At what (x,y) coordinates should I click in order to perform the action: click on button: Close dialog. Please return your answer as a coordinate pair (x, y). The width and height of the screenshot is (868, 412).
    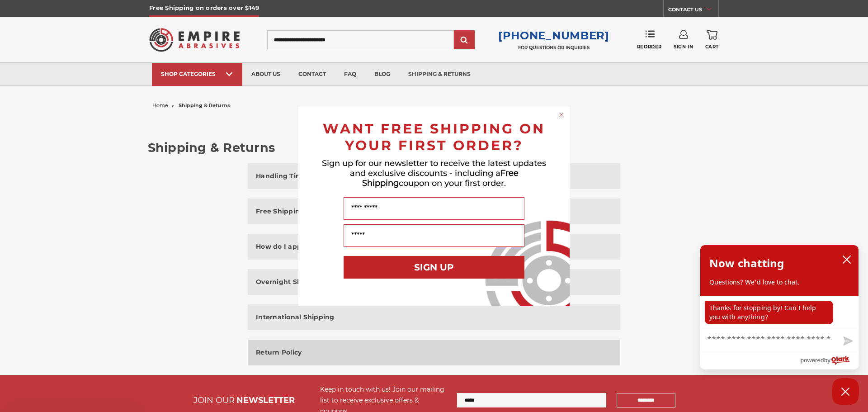
    Looking at the image, I should click on (561, 115).